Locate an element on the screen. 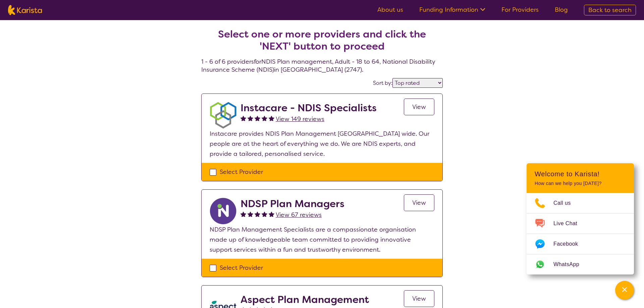 Image resolution: width=644 pixels, height=308 pixels. span: Back to search is located at coordinates (610, 10).